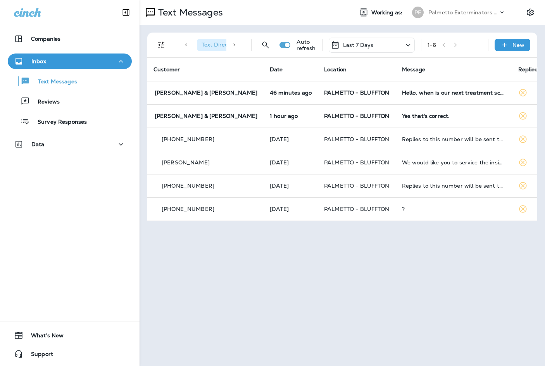 This screenshot has height=366, width=545. Describe the element at coordinates (167, 69) in the screenshot. I see `span: Customer` at that location.